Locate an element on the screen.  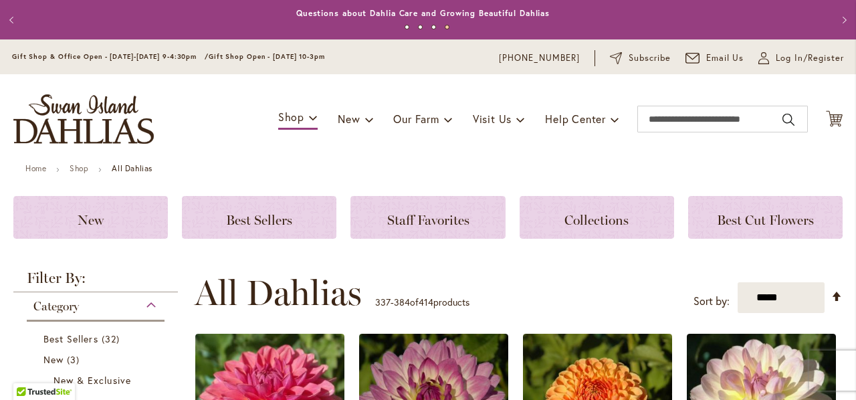
span: Category is located at coordinates (56, 306).